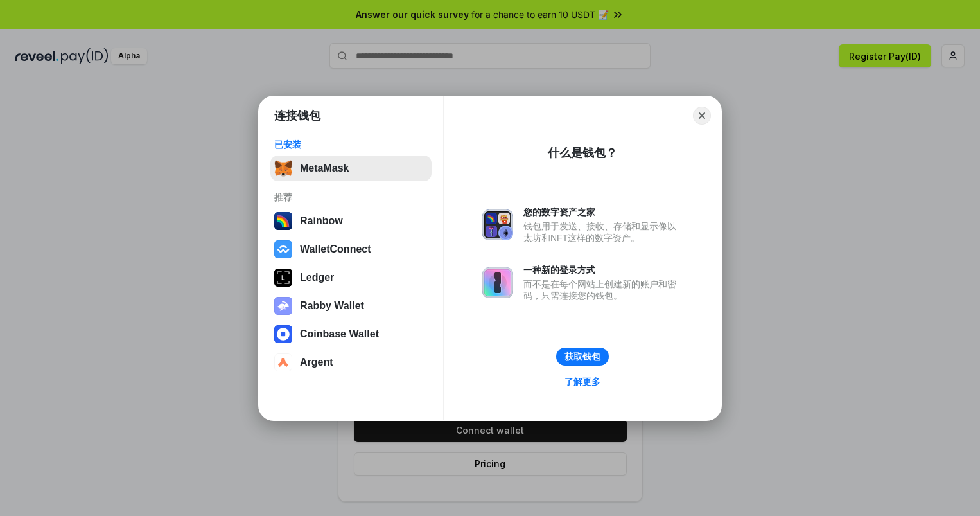 Image resolution: width=980 pixels, height=516 pixels. Describe the element at coordinates (350, 221) in the screenshot. I see `button: Rainbow` at that location.